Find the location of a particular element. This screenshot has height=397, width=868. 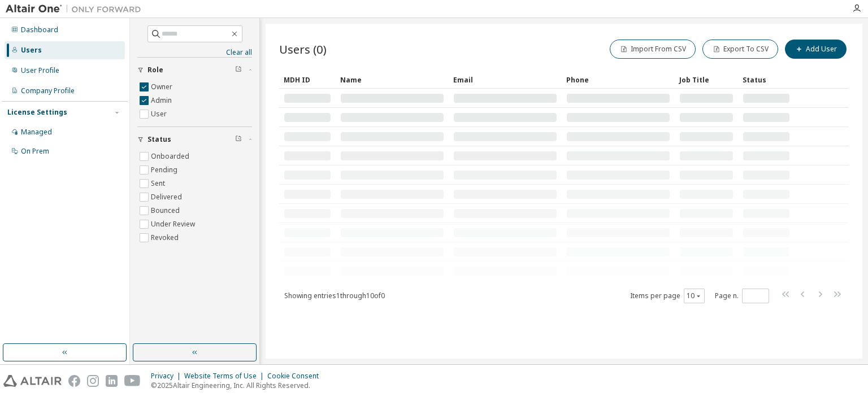

img: Altair One is located at coordinates (76, 9).